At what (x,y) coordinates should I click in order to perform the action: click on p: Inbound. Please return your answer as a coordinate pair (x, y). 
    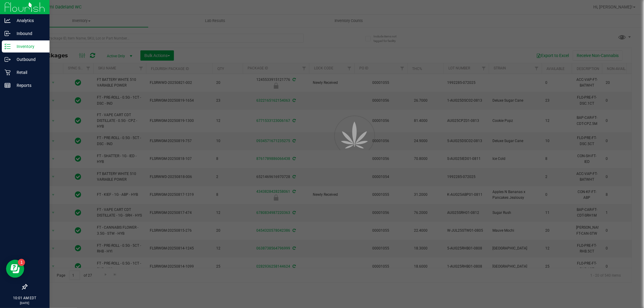
    Looking at the image, I should click on (29, 33).